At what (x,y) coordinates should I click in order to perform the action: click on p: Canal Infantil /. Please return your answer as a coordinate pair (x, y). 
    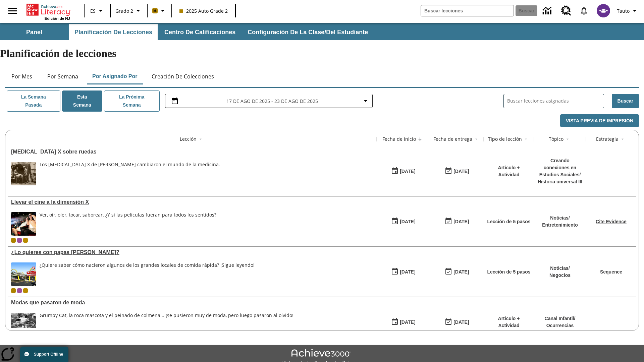
    Looking at the image, I should click on (560, 318).